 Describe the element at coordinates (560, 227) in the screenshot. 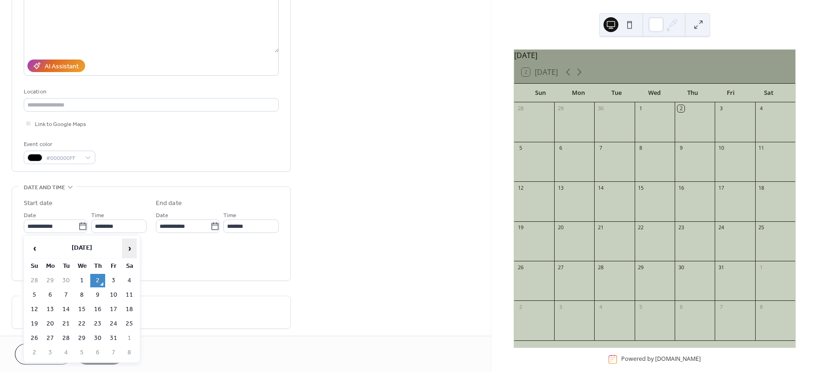

I see `div: 20` at that location.